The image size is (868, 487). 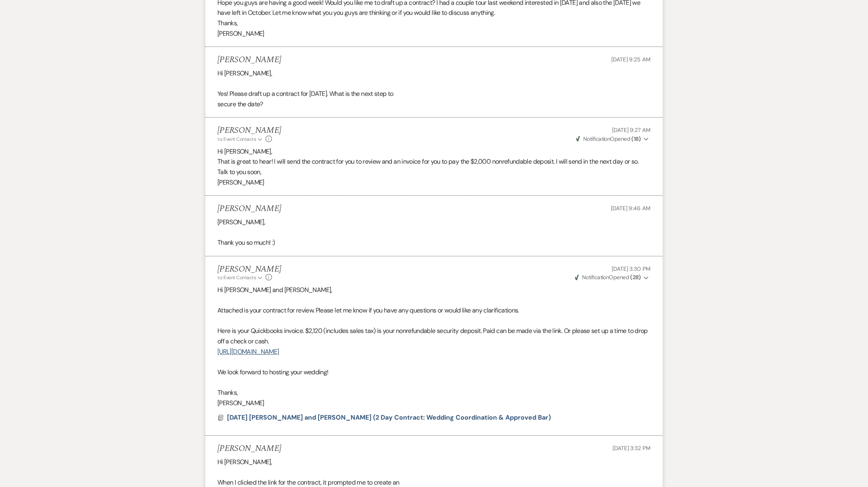 I want to click on p: Talk to you soon,, so click(x=434, y=172).